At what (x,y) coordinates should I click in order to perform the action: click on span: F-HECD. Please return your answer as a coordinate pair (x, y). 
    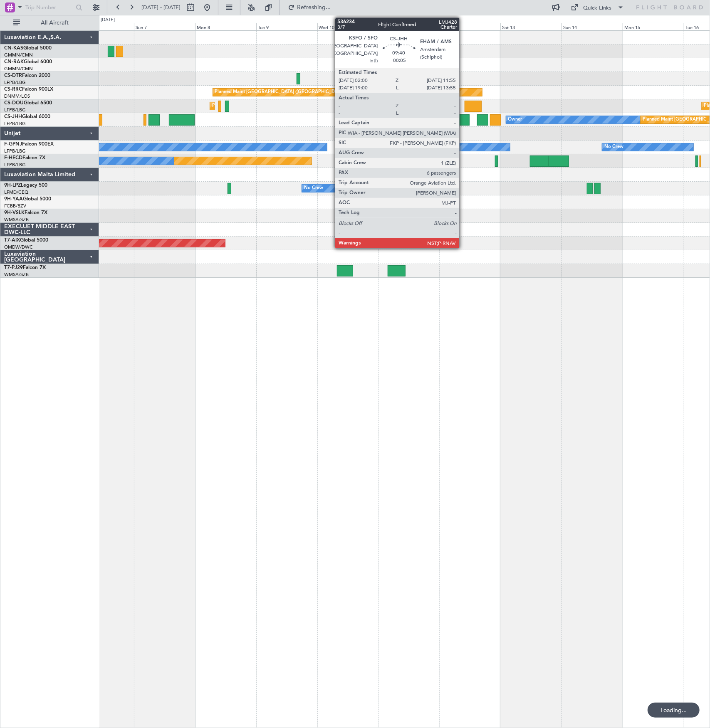
    Looking at the image, I should click on (13, 158).